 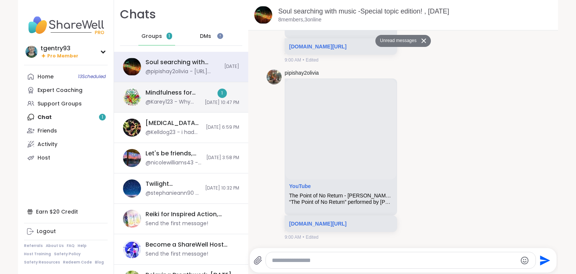 What do you see at coordinates (301, 73) in the screenshot?
I see `a: pipishay2olivia` at bounding box center [301, 73].